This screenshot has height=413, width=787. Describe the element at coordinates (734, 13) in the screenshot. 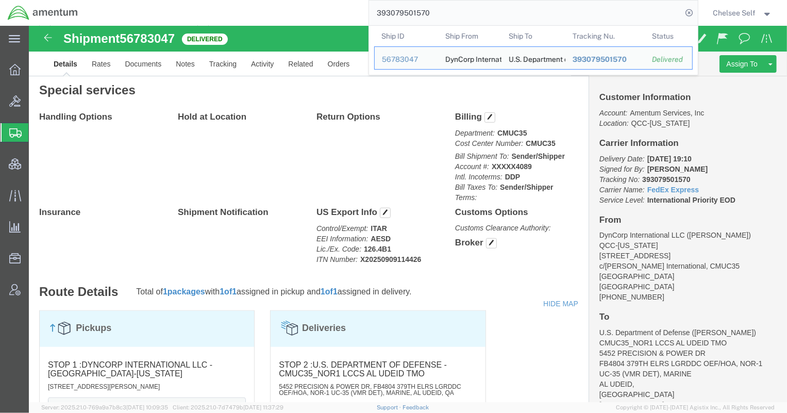

I see `span: Chelsee Self` at that location.